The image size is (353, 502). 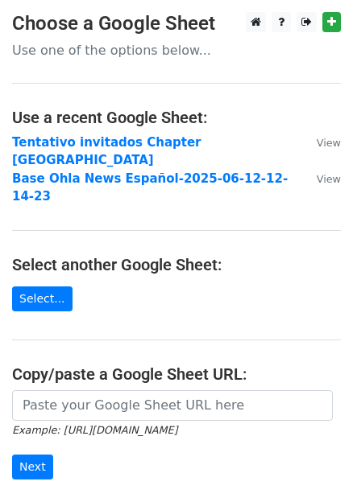 What do you see at coordinates (176, 118) in the screenshot?
I see `h4: Use a recent Google Sheet:` at bounding box center [176, 118].